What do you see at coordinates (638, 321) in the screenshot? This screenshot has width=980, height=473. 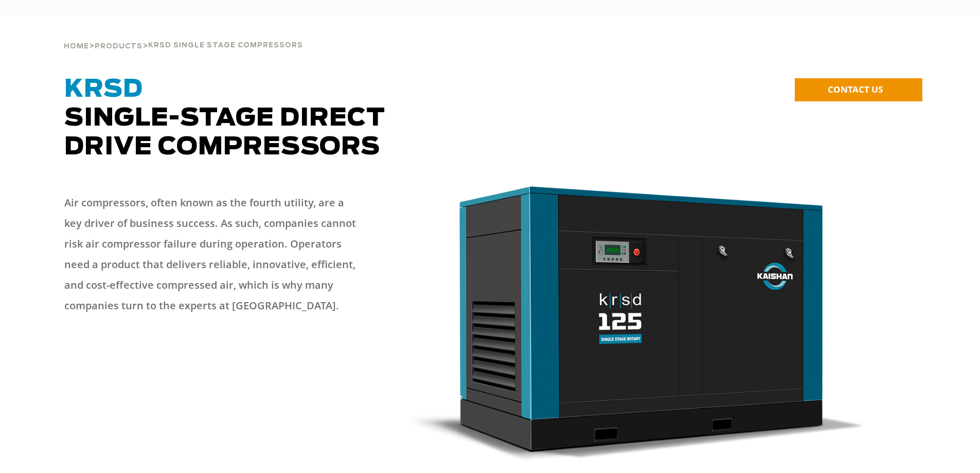 I see `img: krsd125` at bounding box center [638, 321].